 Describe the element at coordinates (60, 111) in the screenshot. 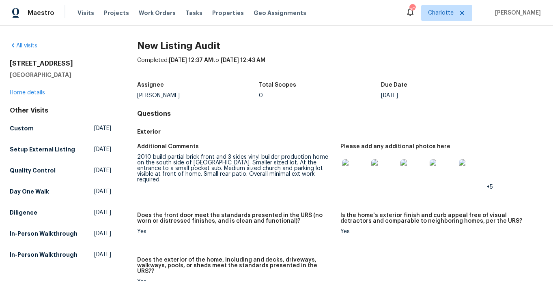

I see `div: Other Visits` at that location.